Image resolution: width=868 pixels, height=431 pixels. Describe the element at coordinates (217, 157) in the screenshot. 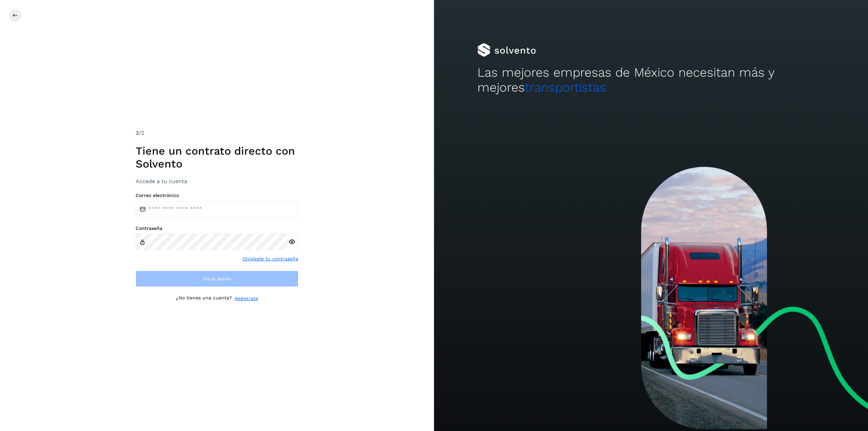

I see `h1: Tiene un contrato directo con Solvento` at that location.